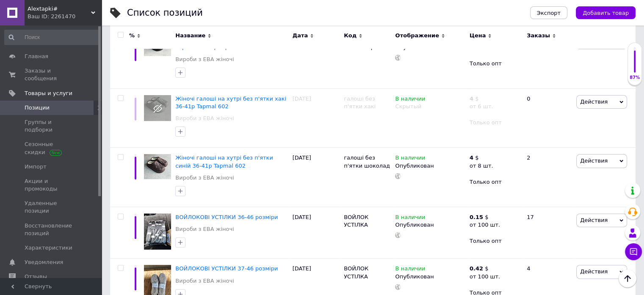 The width and height of the screenshot is (644, 295). What do you see at coordinates (51, 229) in the screenshot?
I see `span: Восстановление позиций` at bounding box center [51, 229].